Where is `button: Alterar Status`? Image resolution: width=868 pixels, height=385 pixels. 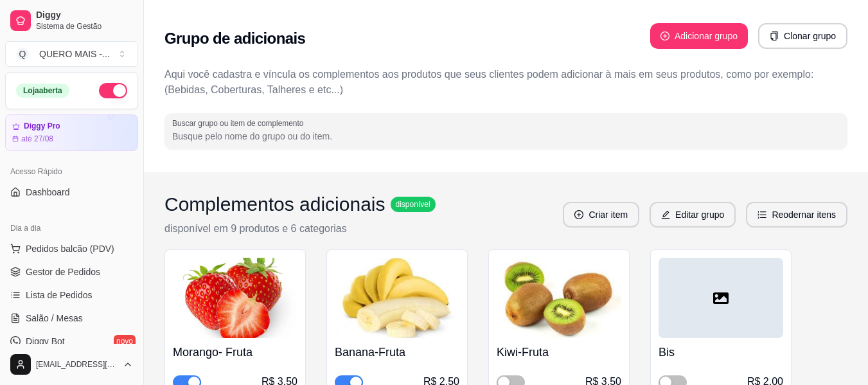 button: Alterar Status is located at coordinates (113, 91).